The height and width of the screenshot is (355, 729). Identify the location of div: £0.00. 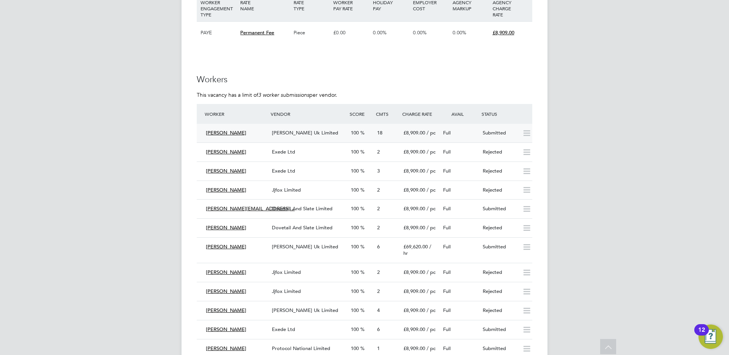
(351, 33).